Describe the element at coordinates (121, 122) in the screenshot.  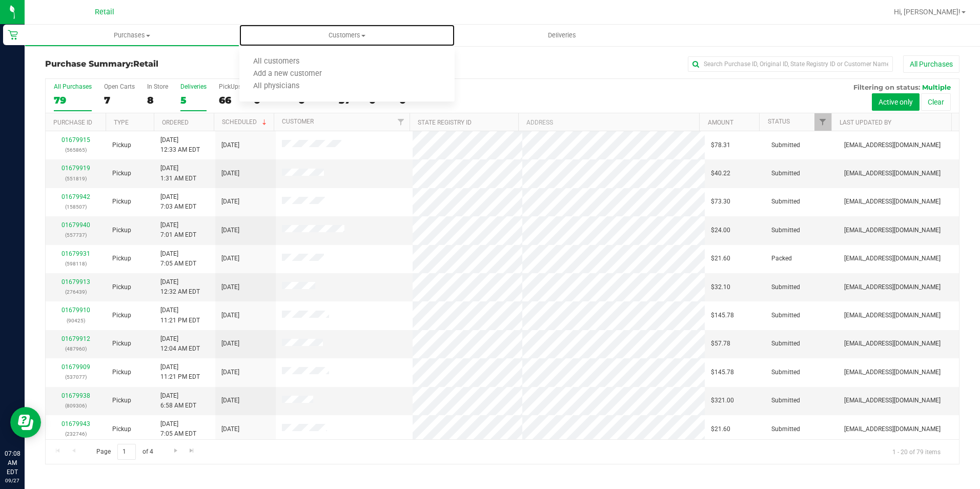
I see `a: Type` at that location.